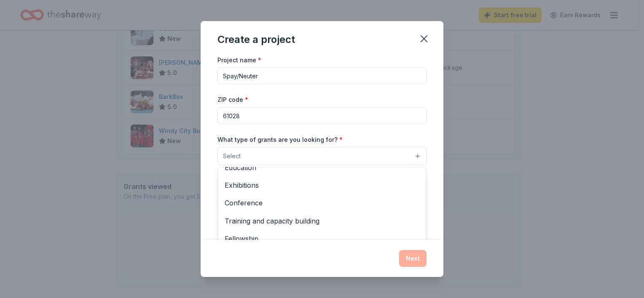 This screenshot has width=644, height=298. Describe the element at coordinates (322, 156) in the screenshot. I see `button: Select` at that location.